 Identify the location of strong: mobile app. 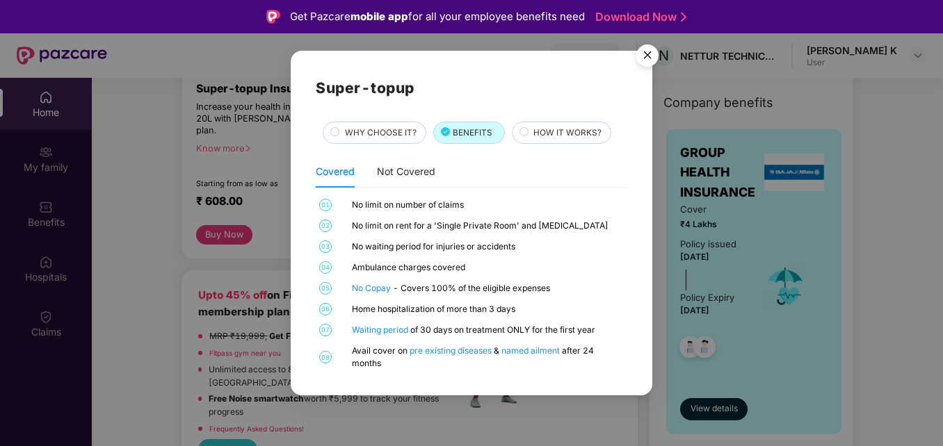
(379, 16).